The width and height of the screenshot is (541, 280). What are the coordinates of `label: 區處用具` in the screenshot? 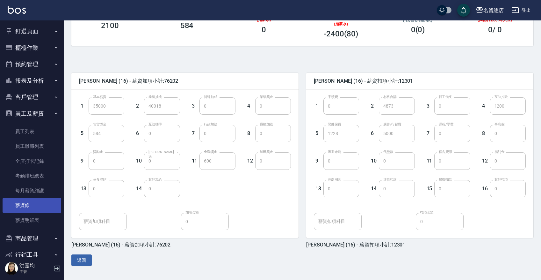 It's located at (335, 179).